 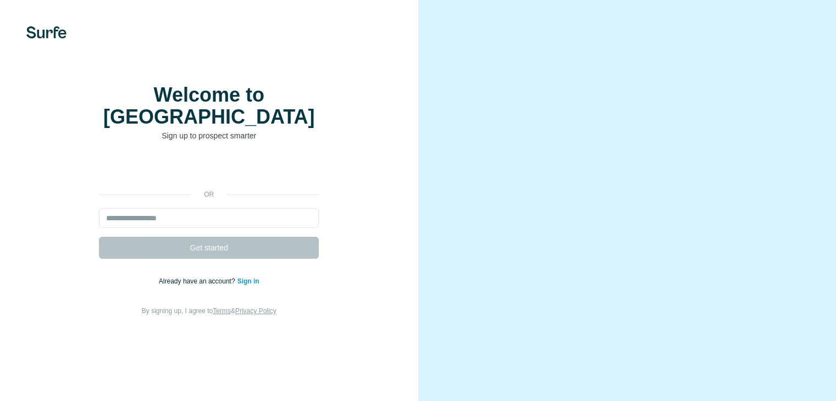 What do you see at coordinates (222, 311) in the screenshot?
I see `a: Terms` at bounding box center [222, 311].